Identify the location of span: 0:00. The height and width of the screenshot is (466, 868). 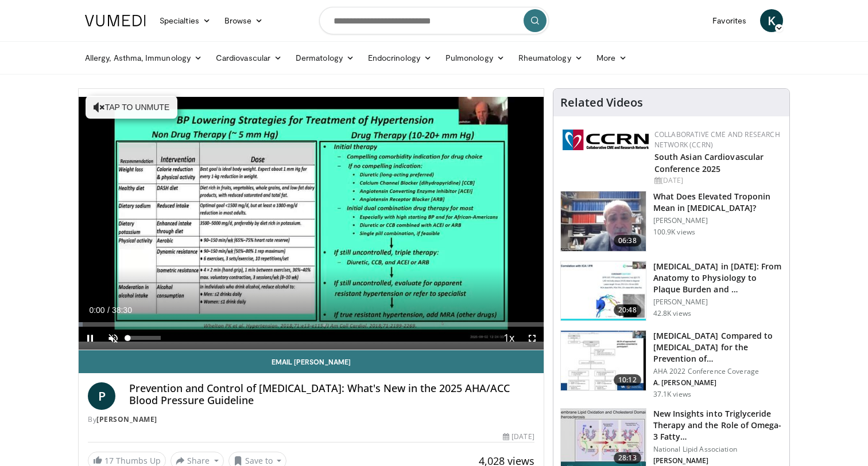
(97, 310).